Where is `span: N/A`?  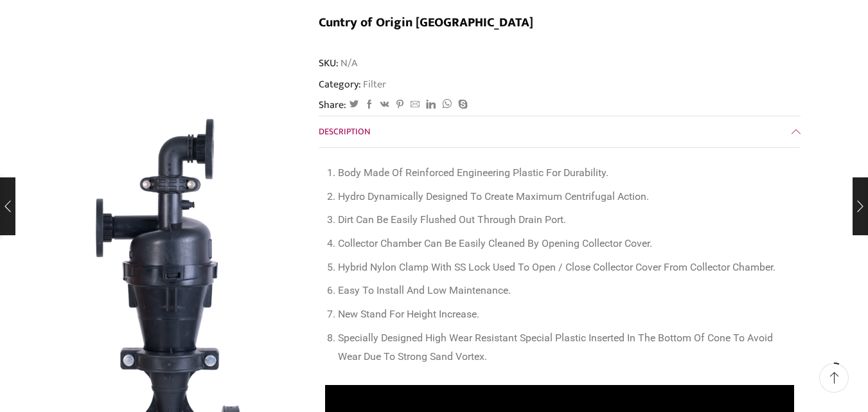
span: N/A is located at coordinates (348, 63).